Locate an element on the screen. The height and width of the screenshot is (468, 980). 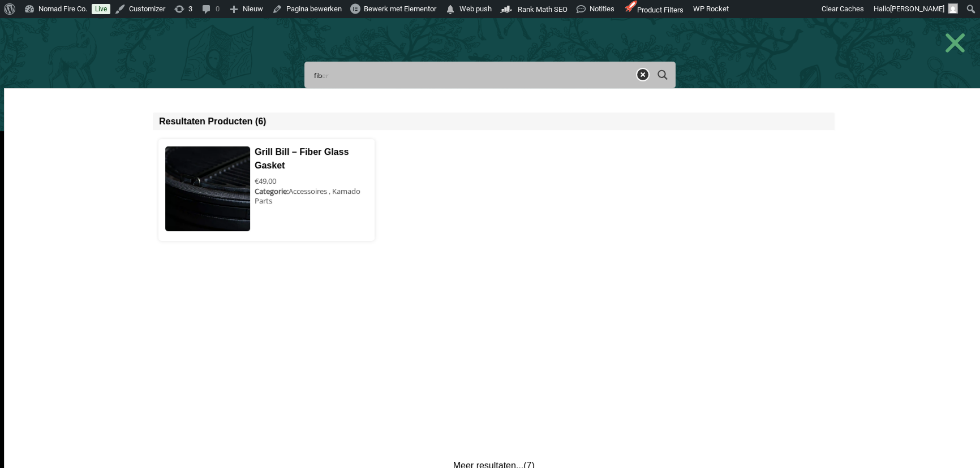
input: Search input is located at coordinates (471, 75).